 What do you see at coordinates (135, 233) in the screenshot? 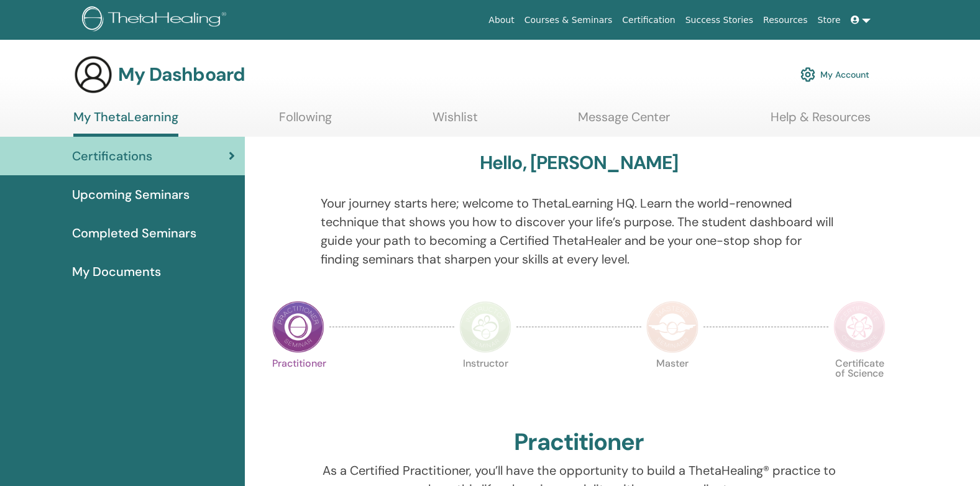
I see `span: Completed Seminars` at bounding box center [135, 233].